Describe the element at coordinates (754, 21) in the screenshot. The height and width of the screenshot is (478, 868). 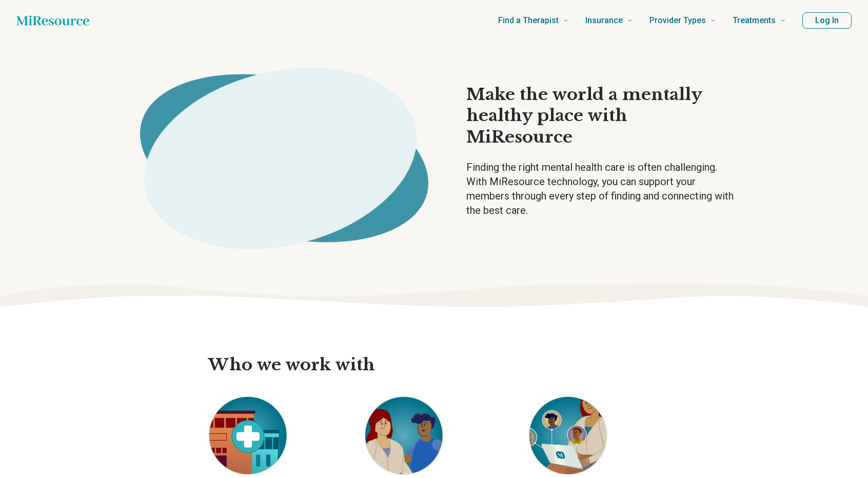
I see `span: Treatments` at that location.